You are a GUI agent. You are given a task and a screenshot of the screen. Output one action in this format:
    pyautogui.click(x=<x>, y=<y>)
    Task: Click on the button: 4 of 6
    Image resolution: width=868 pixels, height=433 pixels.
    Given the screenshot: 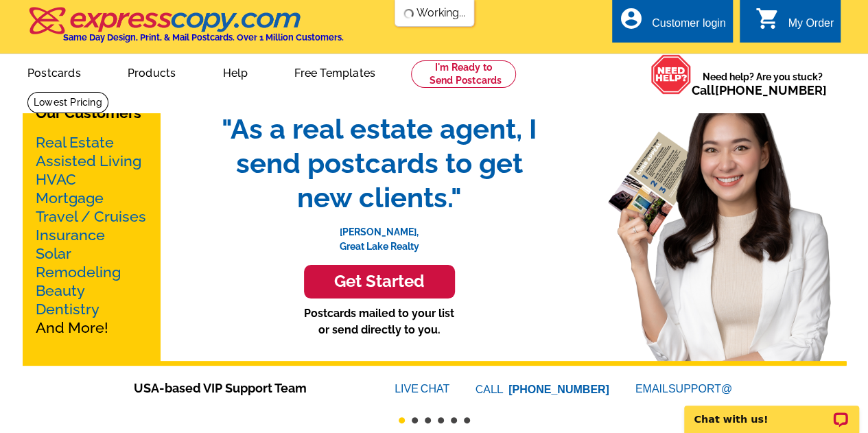 What is the action you would take?
    pyautogui.click(x=440, y=420)
    